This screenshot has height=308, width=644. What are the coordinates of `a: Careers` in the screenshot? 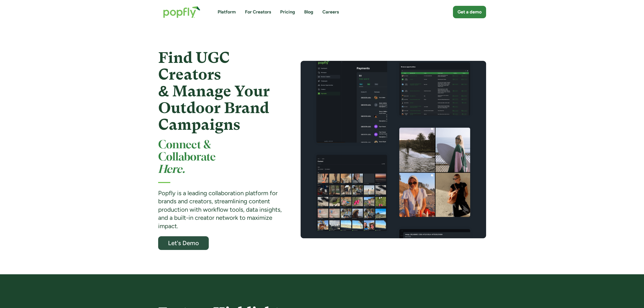 It's located at (330, 12).